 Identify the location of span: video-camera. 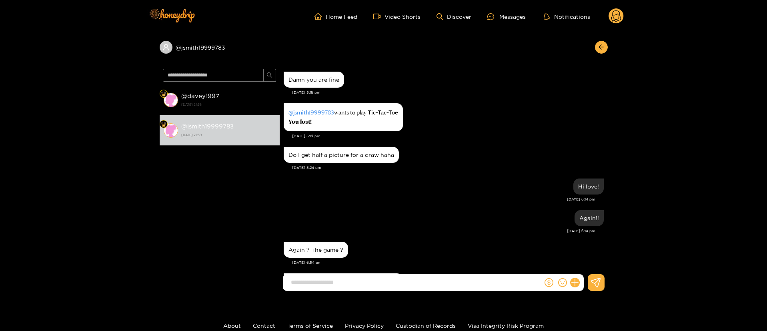
(379, 16).